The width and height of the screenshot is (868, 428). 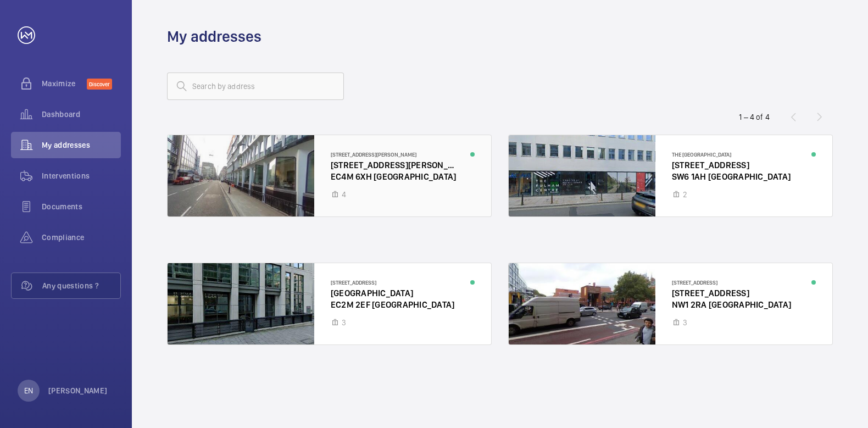 What do you see at coordinates (81, 114) in the screenshot?
I see `span: Dashboard` at bounding box center [81, 114].